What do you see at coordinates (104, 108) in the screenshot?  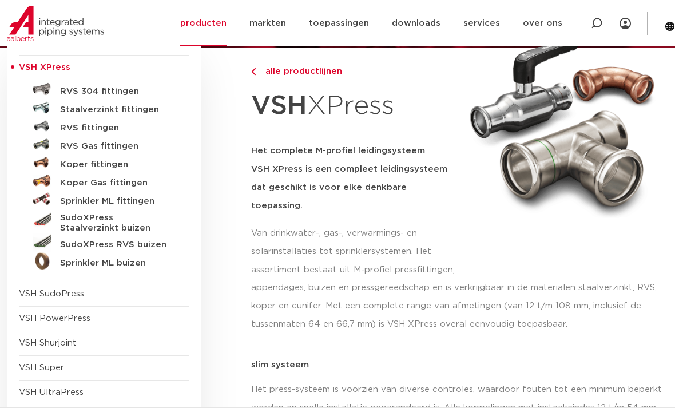 I see `a: Staalverzinkt fittingen` at bounding box center [104, 108].